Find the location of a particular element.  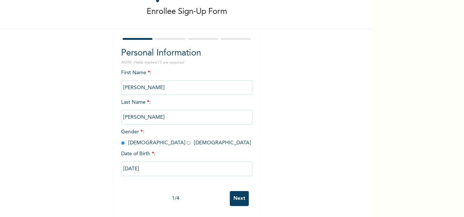

input: Next is located at coordinates (239, 198).